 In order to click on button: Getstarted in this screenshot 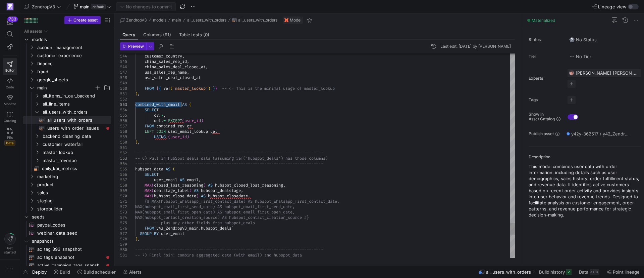, I will do `click(10, 243)`.